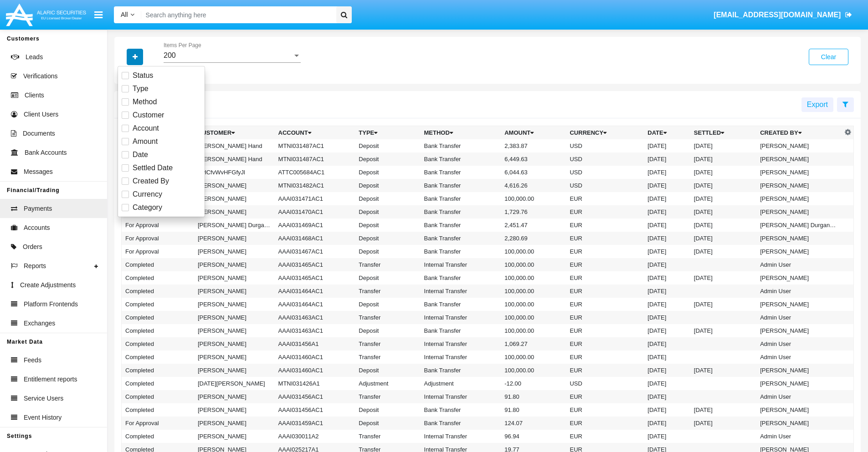  I want to click on td: MTNI031426A1, so click(315, 383).